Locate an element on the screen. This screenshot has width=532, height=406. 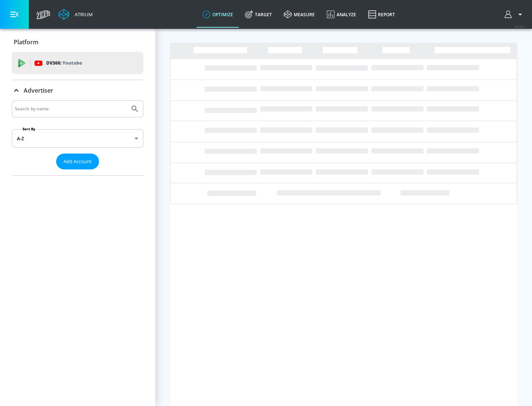
div: Platform is located at coordinates (78, 42).